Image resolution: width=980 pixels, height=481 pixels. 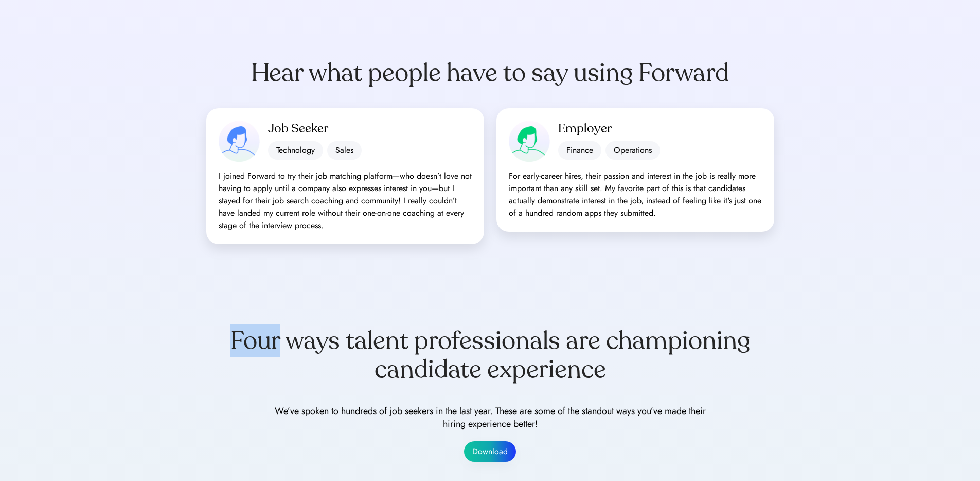 I want to click on div: Four ways talent professionals are championing candidate experience, so click(x=490, y=355).